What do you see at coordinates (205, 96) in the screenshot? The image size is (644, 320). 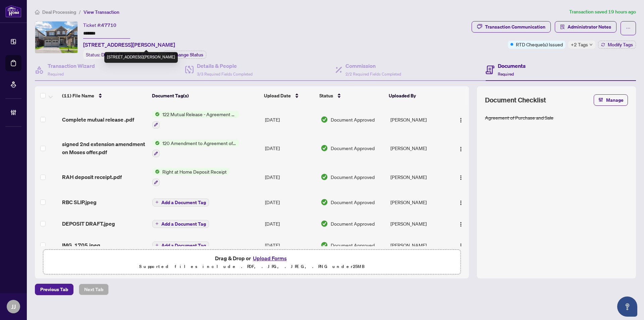 I see `th: Document Tag(s)` at bounding box center [205, 96].